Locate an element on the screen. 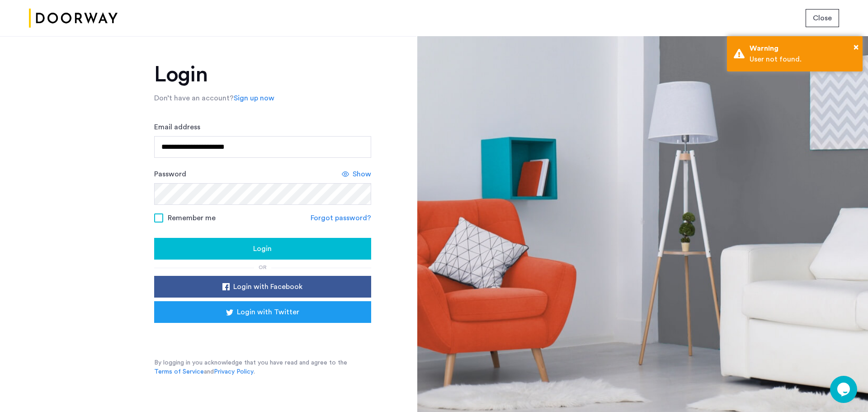  img: logo is located at coordinates (73, 18).